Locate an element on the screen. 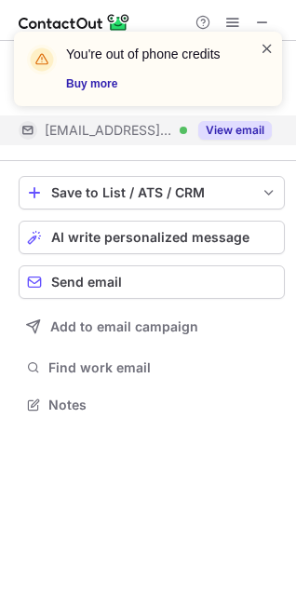  span: Notes is located at coordinates (163, 405).